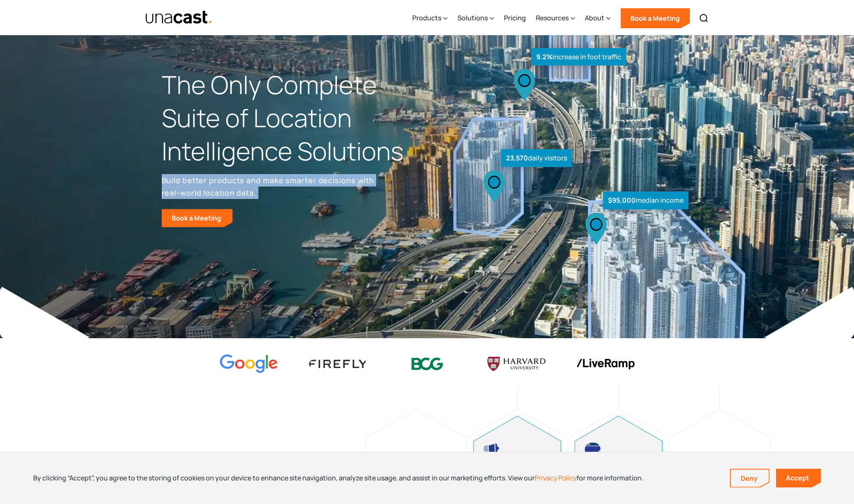  What do you see at coordinates (515, 19) in the screenshot?
I see `a: Pricing` at bounding box center [515, 19].